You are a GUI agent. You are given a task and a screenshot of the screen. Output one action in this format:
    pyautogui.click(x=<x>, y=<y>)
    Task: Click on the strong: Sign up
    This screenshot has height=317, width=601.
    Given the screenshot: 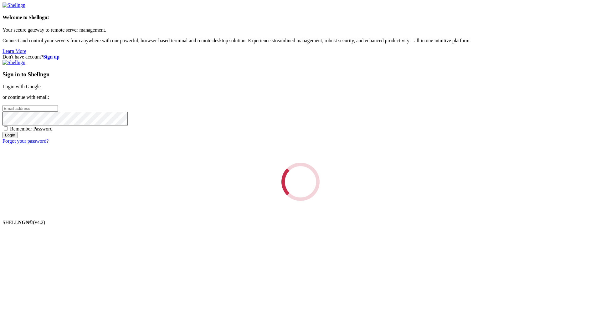 What is the action you would take?
    pyautogui.click(x=51, y=57)
    